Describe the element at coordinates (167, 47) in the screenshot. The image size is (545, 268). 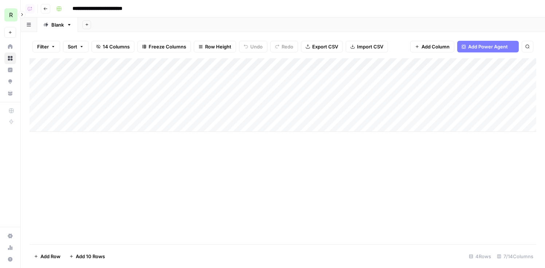
I see `span: Freeze Columns` at that location.